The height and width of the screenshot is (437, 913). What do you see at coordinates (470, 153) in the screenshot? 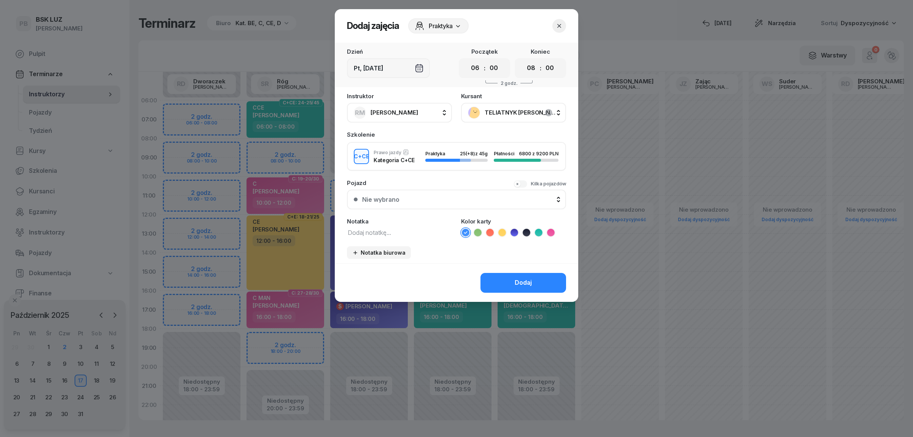
I see `span: (+8)` at bounding box center [470, 153].